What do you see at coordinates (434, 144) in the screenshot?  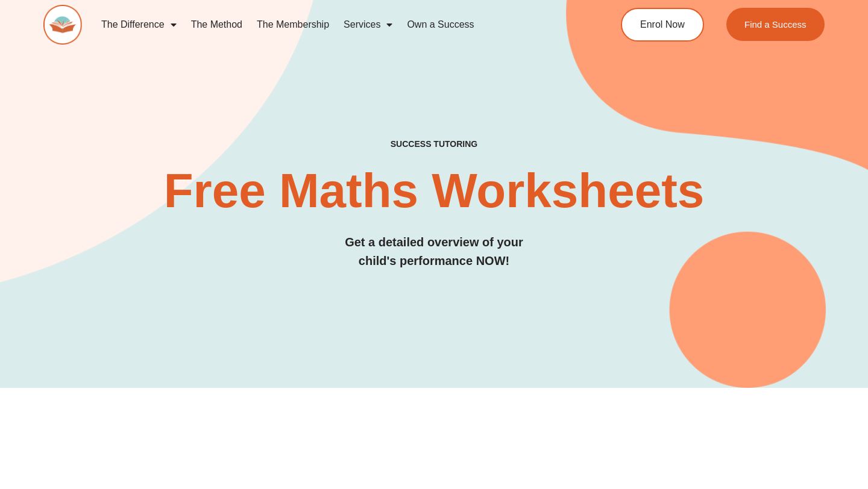 I see `h4: SUCCESS TUTORING​` at bounding box center [434, 144].